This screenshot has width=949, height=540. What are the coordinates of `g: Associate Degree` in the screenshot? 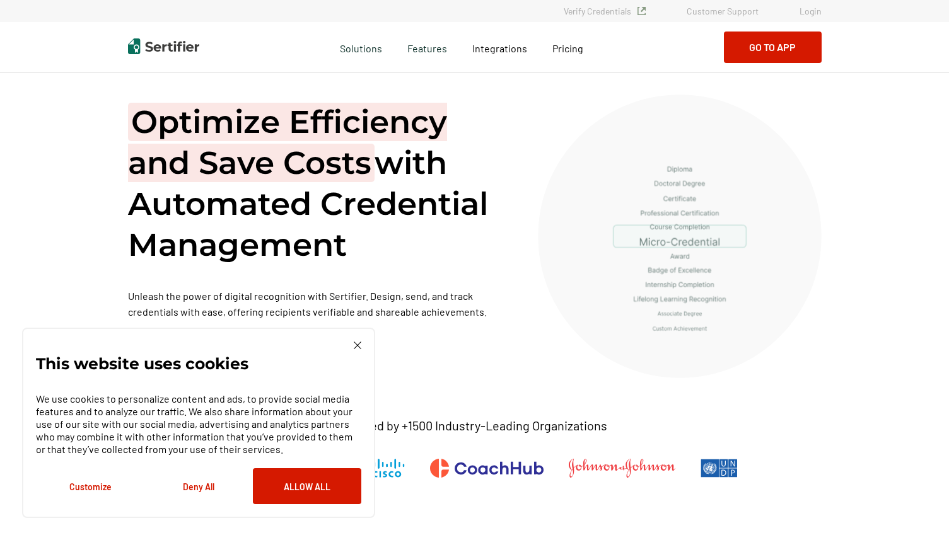 It's located at (680, 314).